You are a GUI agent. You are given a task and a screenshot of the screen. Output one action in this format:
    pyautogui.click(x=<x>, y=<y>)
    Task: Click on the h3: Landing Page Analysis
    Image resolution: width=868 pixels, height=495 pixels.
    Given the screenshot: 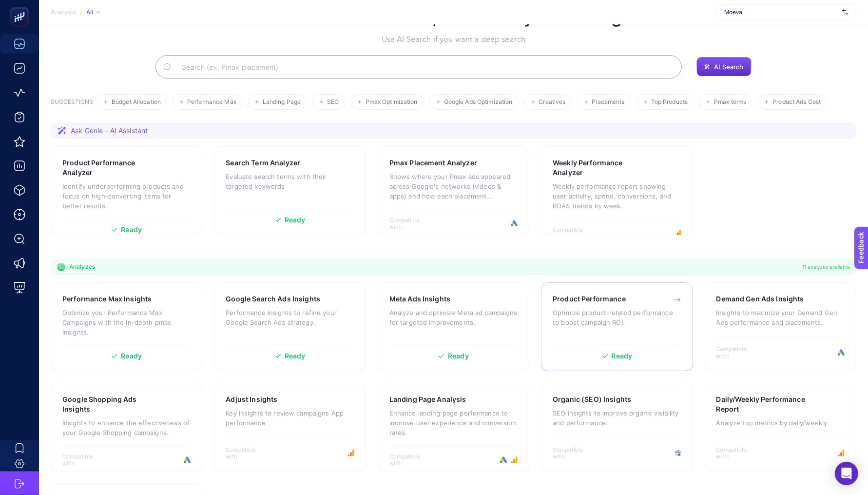 What is the action you would take?
    pyautogui.click(x=428, y=400)
    